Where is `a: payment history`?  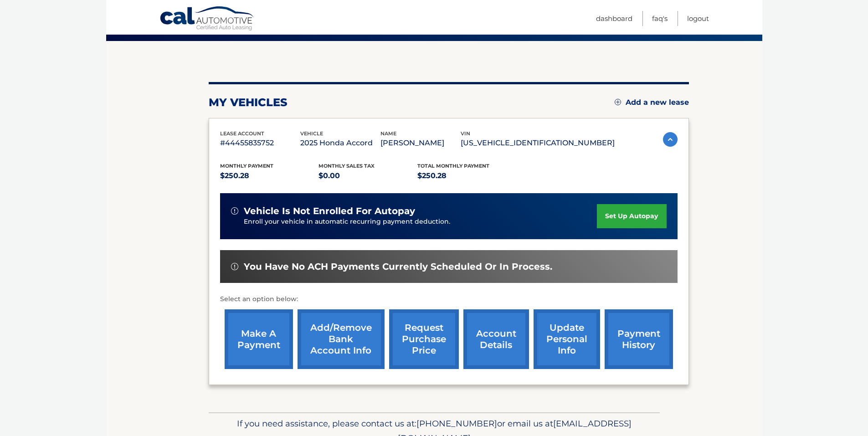 a: payment history is located at coordinates (638, 339).